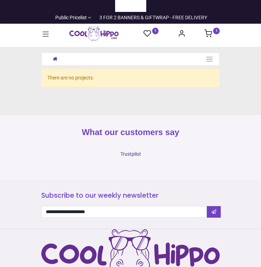 Image resolution: width=261 pixels, height=267 pixels. Describe the element at coordinates (182, 34) in the screenshot. I see `a: Account Info` at that location.